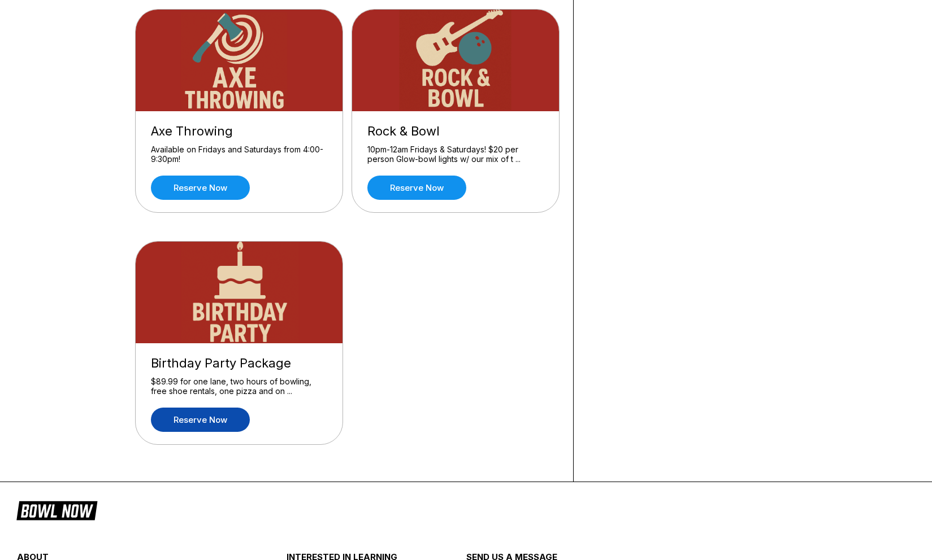  Describe the element at coordinates (455, 131) in the screenshot. I see `div: Rock & Bowl` at that location.